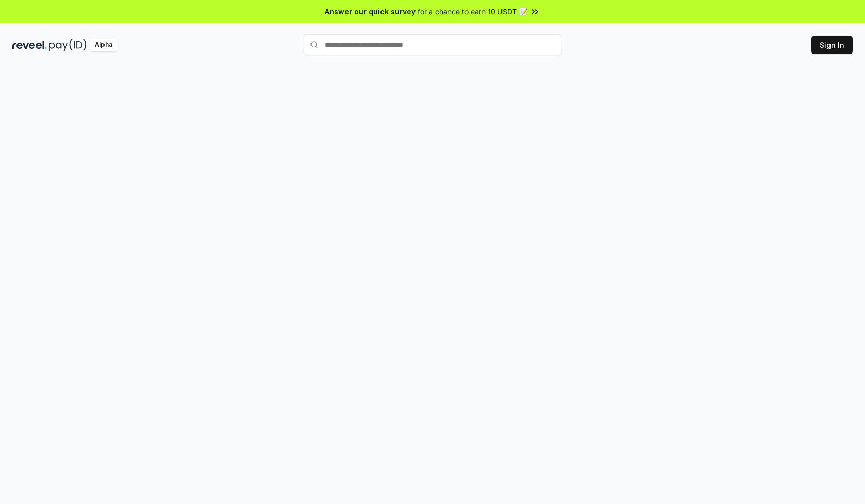 This screenshot has width=865, height=504. I want to click on span: Answer our quick survey, so click(370, 11).